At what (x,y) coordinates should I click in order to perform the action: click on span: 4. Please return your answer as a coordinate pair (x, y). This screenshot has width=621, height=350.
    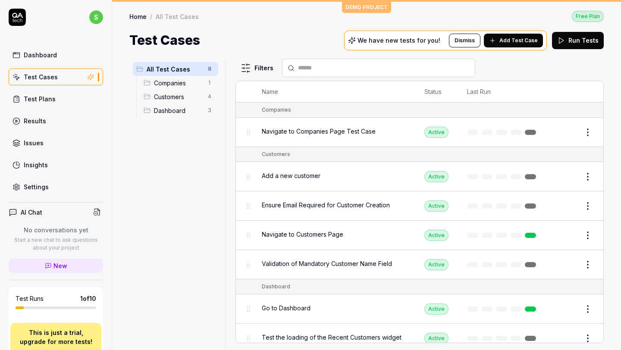
    Looking at the image, I should click on (210, 97).